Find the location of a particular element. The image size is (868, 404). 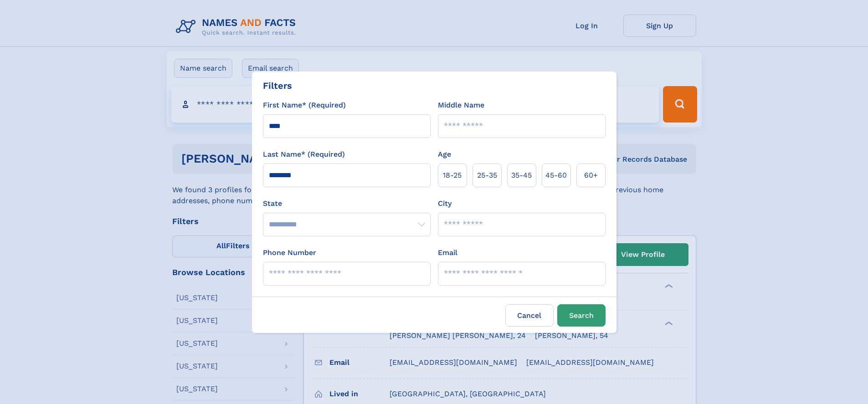

label: Age is located at coordinates (444, 154).